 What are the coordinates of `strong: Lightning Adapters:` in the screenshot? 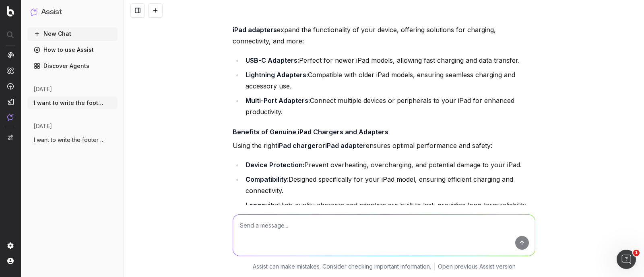 It's located at (276, 75).